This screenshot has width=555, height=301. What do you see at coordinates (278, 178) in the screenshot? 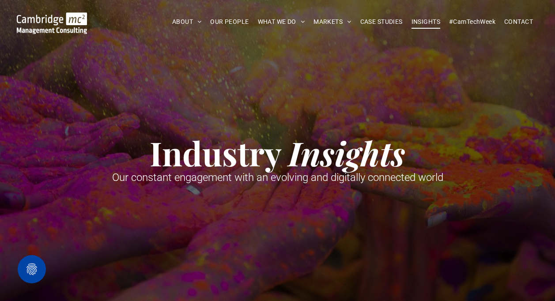
I see `span: Our constant engagement with an evolving and digitally connected world` at bounding box center [278, 178].